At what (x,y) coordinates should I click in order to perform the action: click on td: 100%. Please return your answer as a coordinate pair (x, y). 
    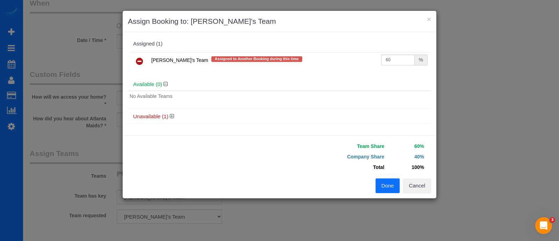
    Looking at the image, I should click on (406, 167).